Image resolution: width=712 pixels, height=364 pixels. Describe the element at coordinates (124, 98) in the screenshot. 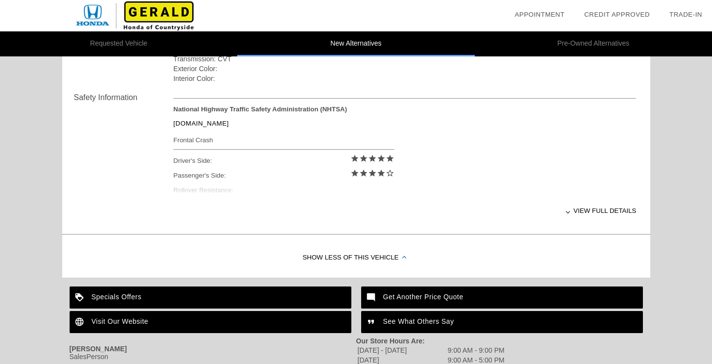

I see `div: Safety Information` at that location.